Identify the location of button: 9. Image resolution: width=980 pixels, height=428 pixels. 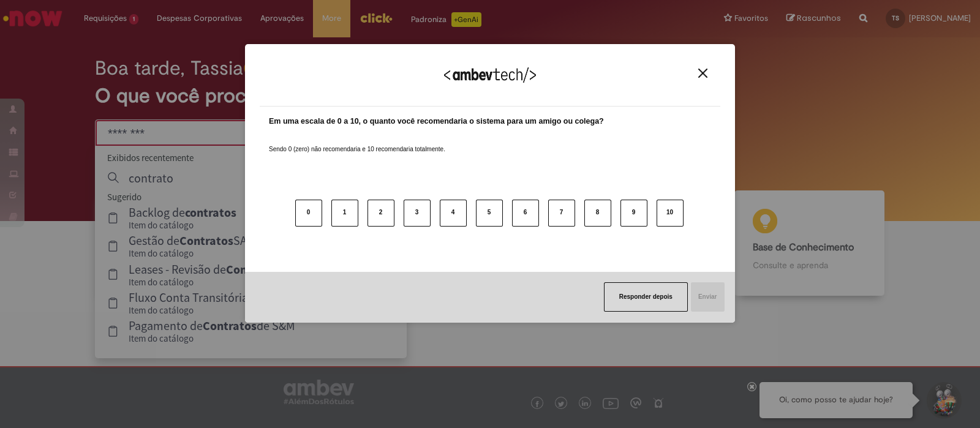
(634, 213).